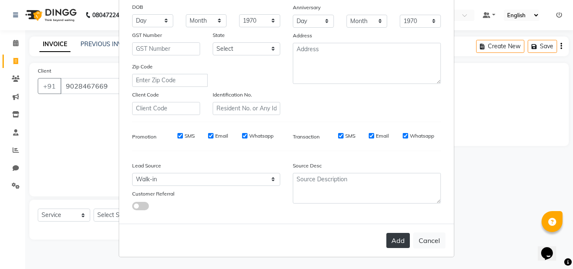 This screenshot has width=573, height=269. What do you see at coordinates (219, 35) in the screenshot?
I see `label: State` at bounding box center [219, 35].